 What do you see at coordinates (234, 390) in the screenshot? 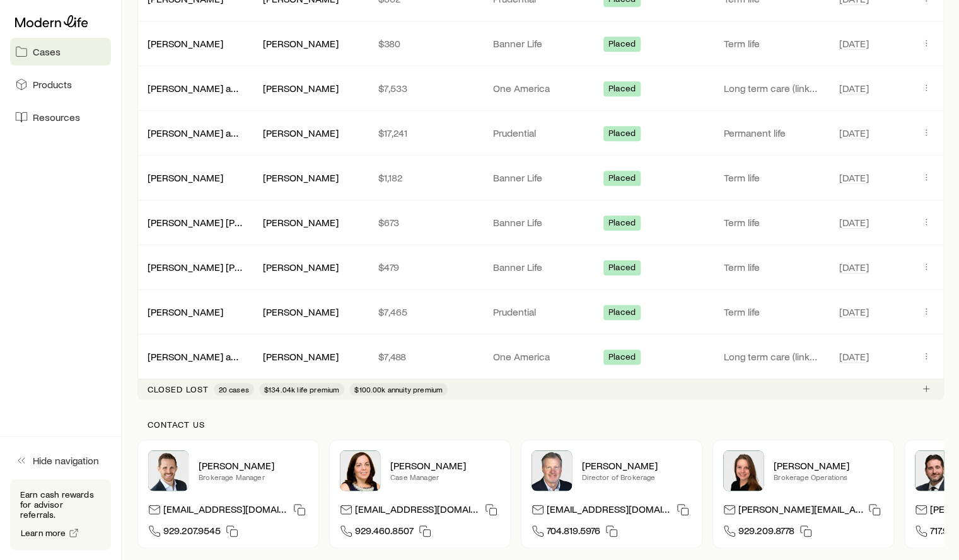
I see `span: 20 cases` at bounding box center [234, 390].